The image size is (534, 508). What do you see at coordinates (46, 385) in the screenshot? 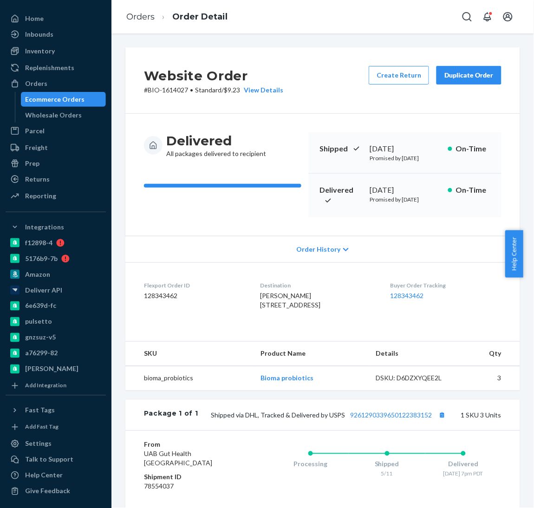
I see `div: Add Integration` at bounding box center [46, 385].